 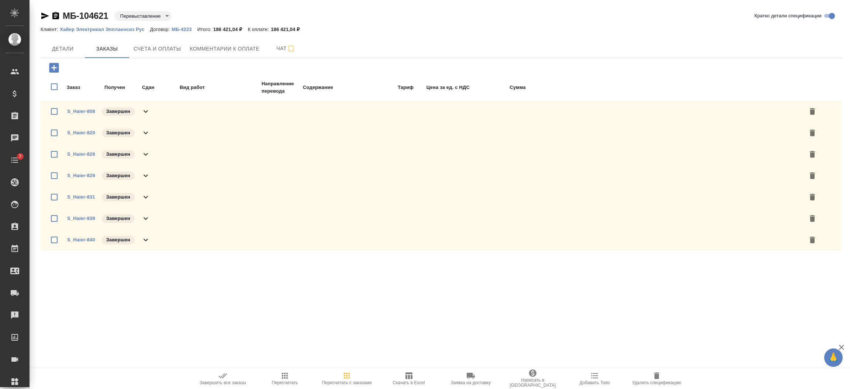 I want to click on td: Сумма, so click(x=498, y=87).